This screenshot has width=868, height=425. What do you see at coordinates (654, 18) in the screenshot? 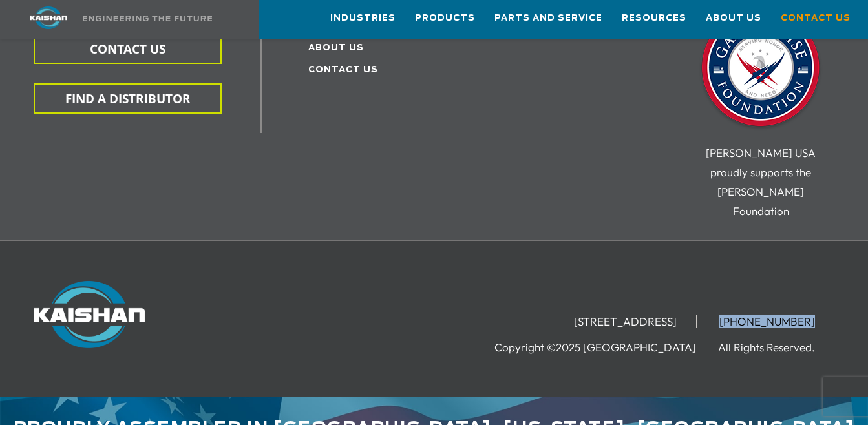
I see `span: Resources` at bounding box center [654, 18].